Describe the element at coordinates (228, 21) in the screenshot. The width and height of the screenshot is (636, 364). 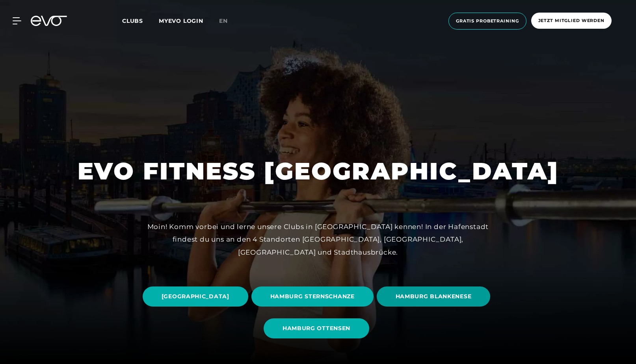
I see `a: en` at that location.